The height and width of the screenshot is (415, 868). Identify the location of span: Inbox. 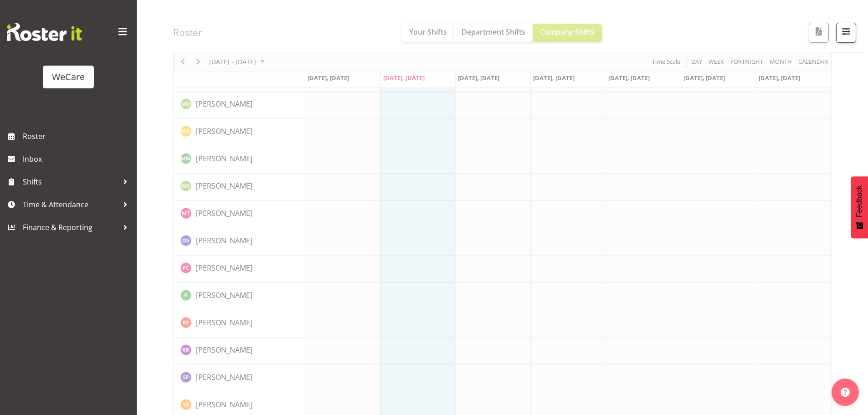
(78, 159).